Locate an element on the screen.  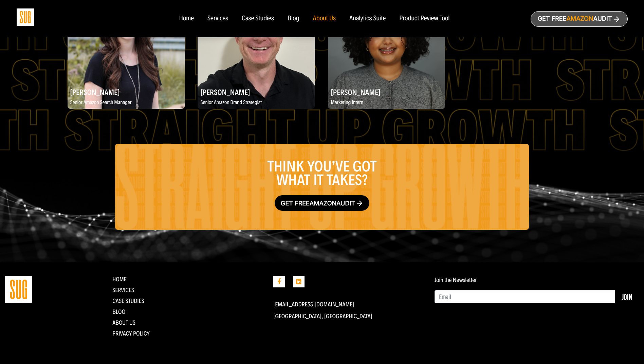
button: Join is located at coordinates (627, 297).